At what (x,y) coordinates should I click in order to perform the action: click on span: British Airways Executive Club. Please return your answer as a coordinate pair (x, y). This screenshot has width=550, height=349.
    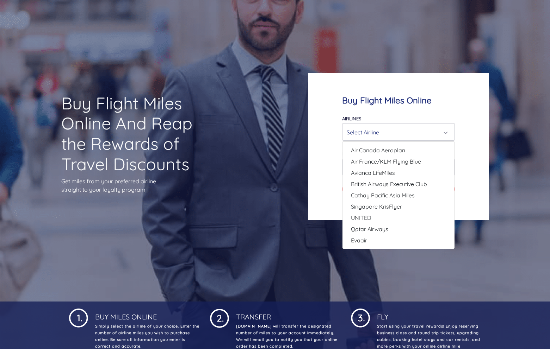
    Looking at the image, I should click on (389, 184).